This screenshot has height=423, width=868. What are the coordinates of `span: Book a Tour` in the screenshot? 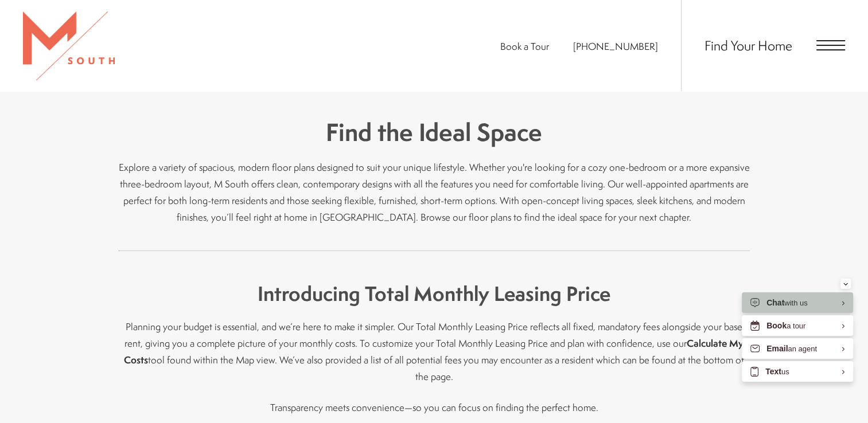 It's located at (525, 46).